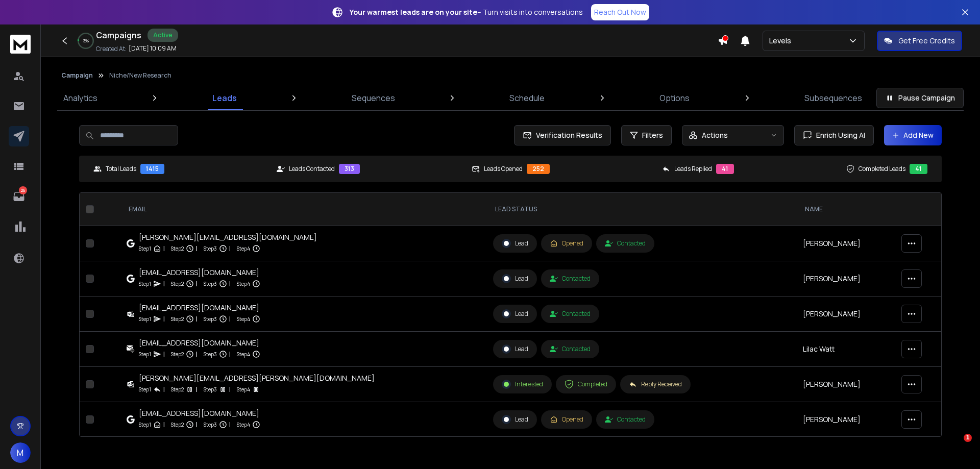  Describe the element at coordinates (20, 452) in the screenshot. I see `span: M` at that location.